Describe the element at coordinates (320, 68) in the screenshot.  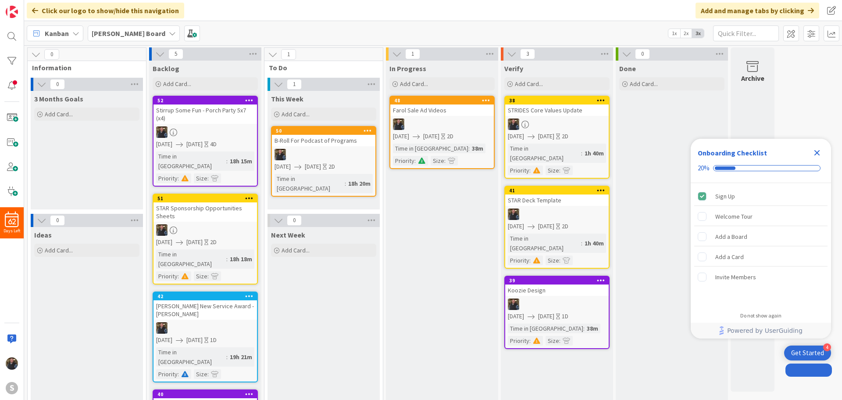
I see `span: To Do` at that location.